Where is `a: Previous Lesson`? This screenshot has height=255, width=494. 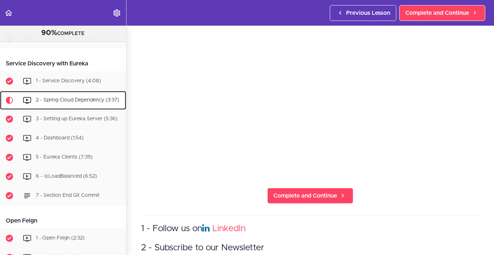
a: Previous Lesson is located at coordinates (363, 13).